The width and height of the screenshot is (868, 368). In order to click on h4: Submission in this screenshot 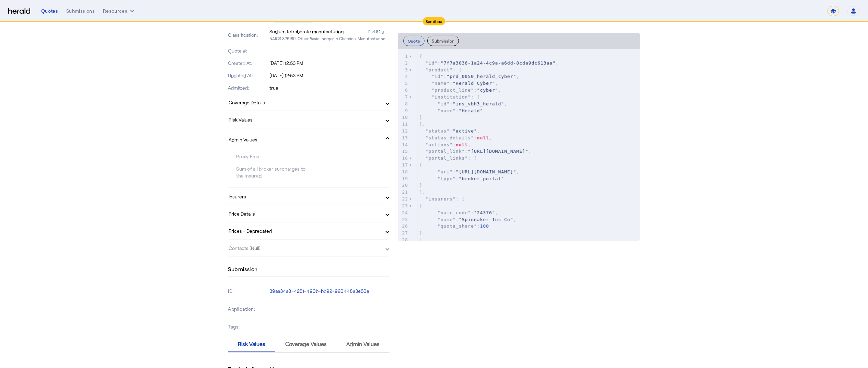, I will do `click(243, 269)`.